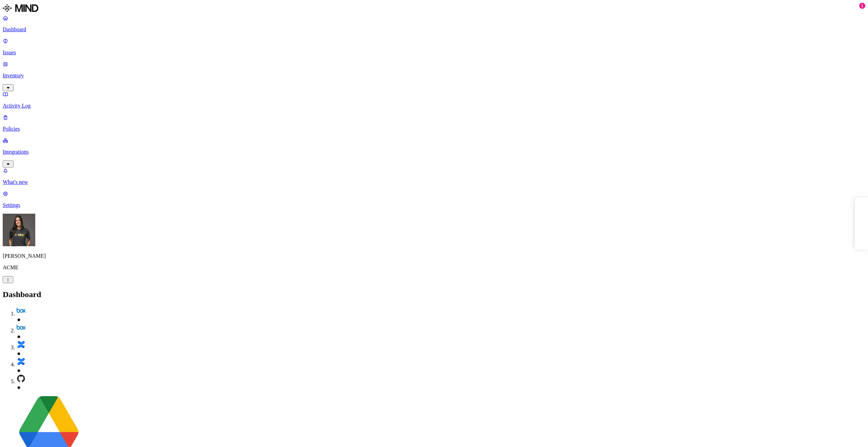 The height and width of the screenshot is (447, 868). I want to click on a: Activity Log, so click(434, 100).